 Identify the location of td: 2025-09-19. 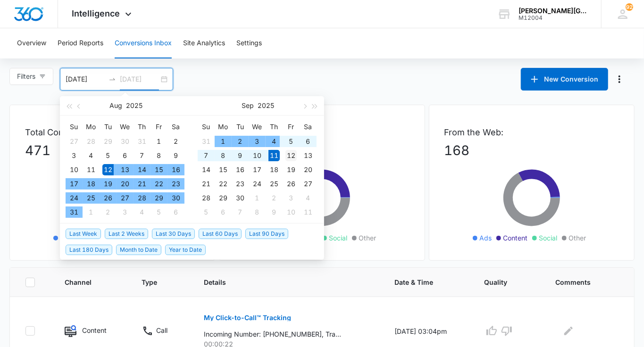
(291, 170).